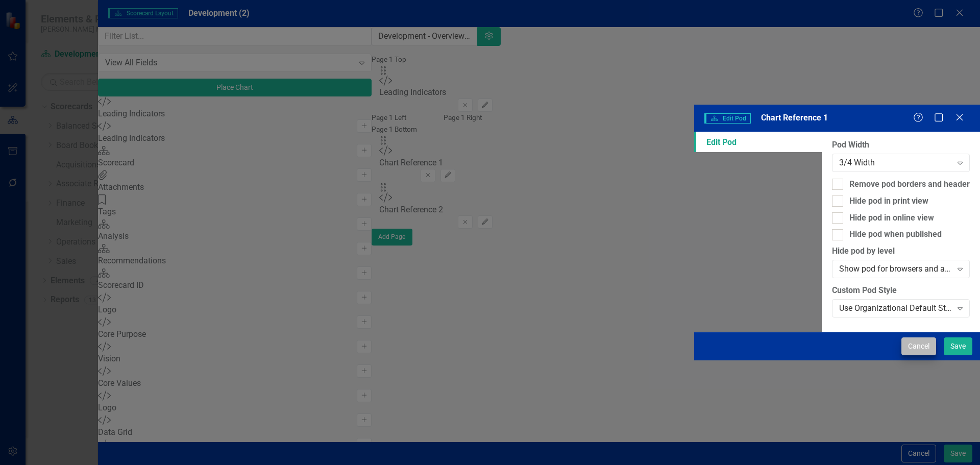  Describe the element at coordinates (892, 218) in the screenshot. I see `div: Hide pod in online view` at that location.